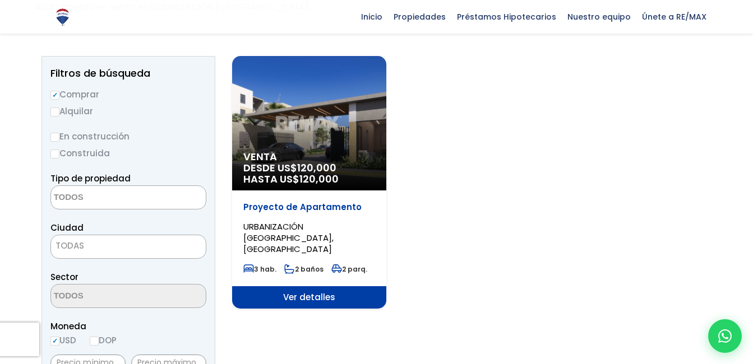  Describe the element at coordinates (506, 17) in the screenshot. I see `span: Préstamos Hipotecarios` at that location.